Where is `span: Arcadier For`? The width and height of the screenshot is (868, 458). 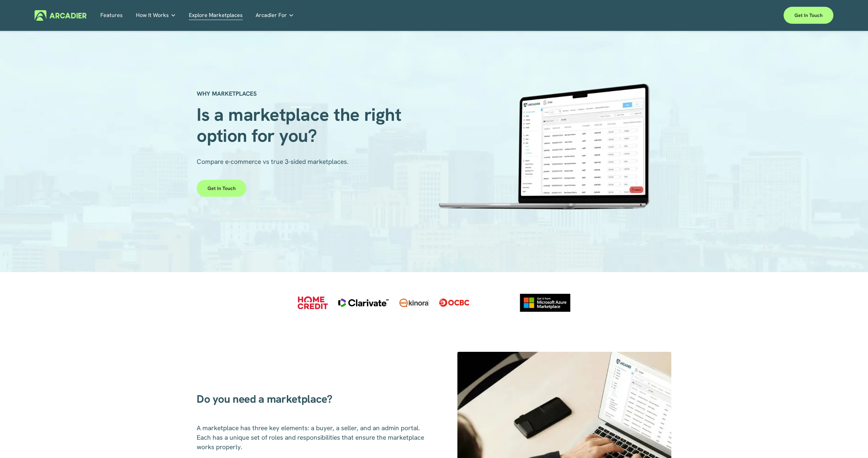 span: Arcadier For is located at coordinates (271, 16).